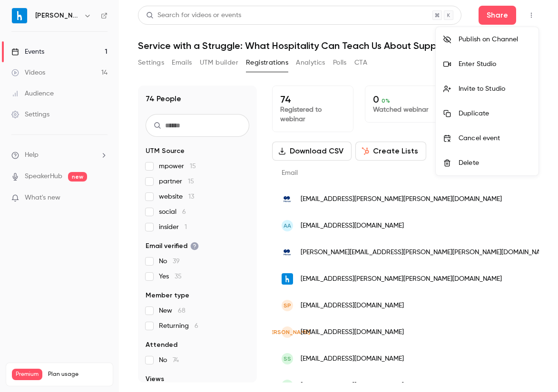 This screenshot has width=558, height=392. Describe the element at coordinates (495, 64) in the screenshot. I see `div: Enter Studio` at that location.